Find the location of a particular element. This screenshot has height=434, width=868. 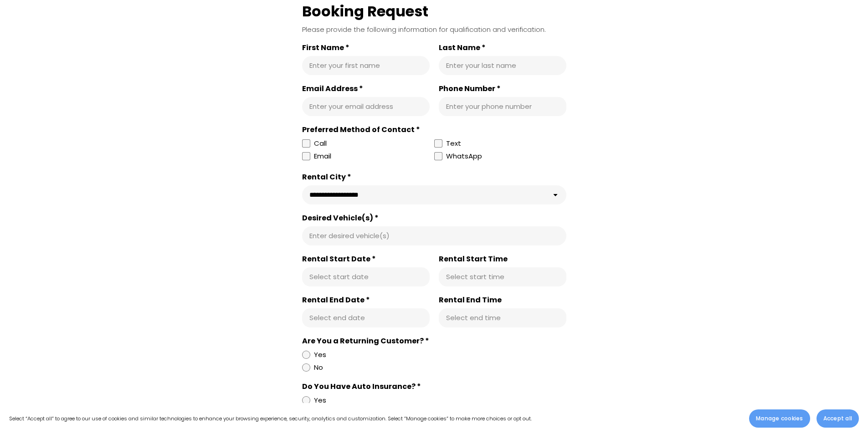

label: Rental Start Time is located at coordinates (502, 259).